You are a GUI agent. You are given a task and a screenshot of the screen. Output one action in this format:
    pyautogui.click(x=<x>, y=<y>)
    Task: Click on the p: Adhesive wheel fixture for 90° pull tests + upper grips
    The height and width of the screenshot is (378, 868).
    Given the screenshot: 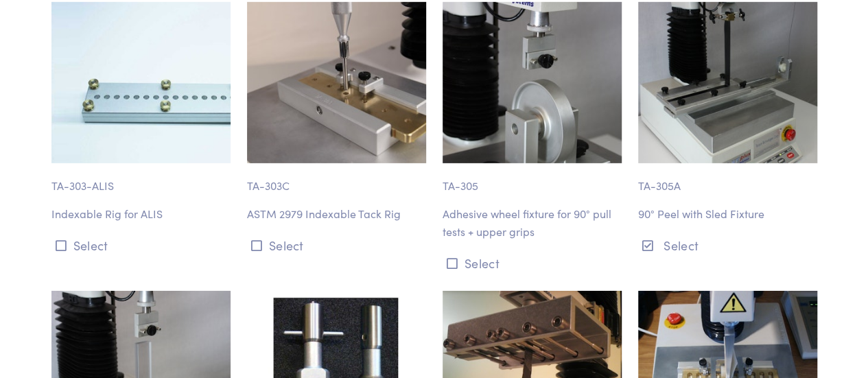 What is the action you would take?
    pyautogui.click(x=532, y=223)
    